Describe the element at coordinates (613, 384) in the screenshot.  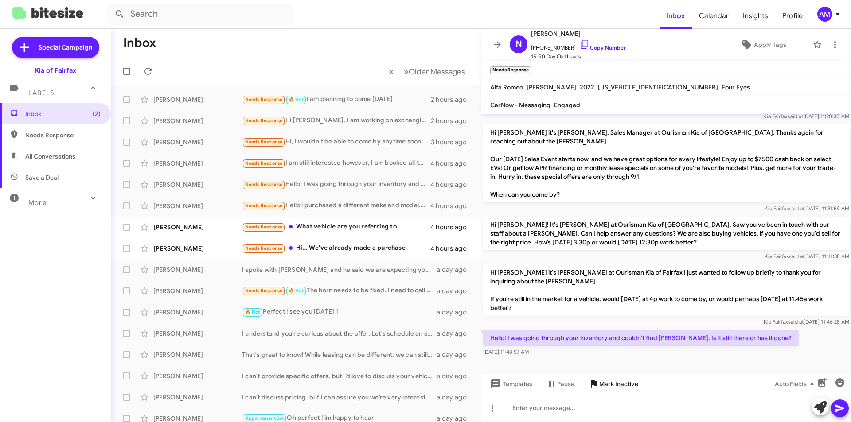
I see `button: Mark Inactive` at that location.